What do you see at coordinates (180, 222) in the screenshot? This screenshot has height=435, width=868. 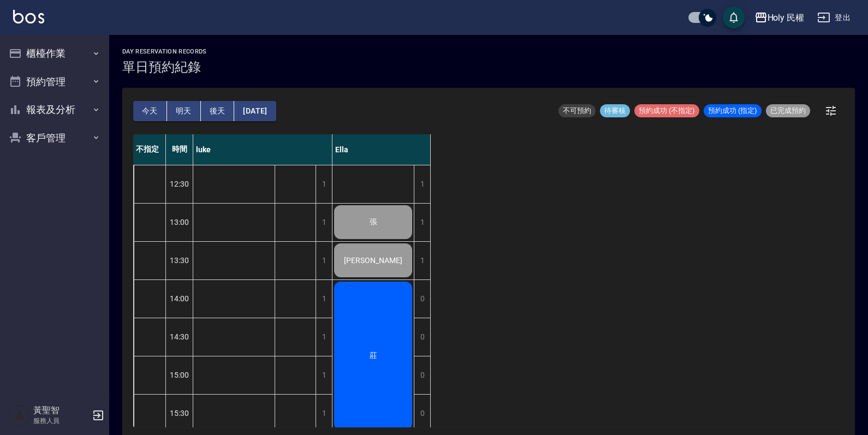 I see `div: 13:00` at bounding box center [180, 222].